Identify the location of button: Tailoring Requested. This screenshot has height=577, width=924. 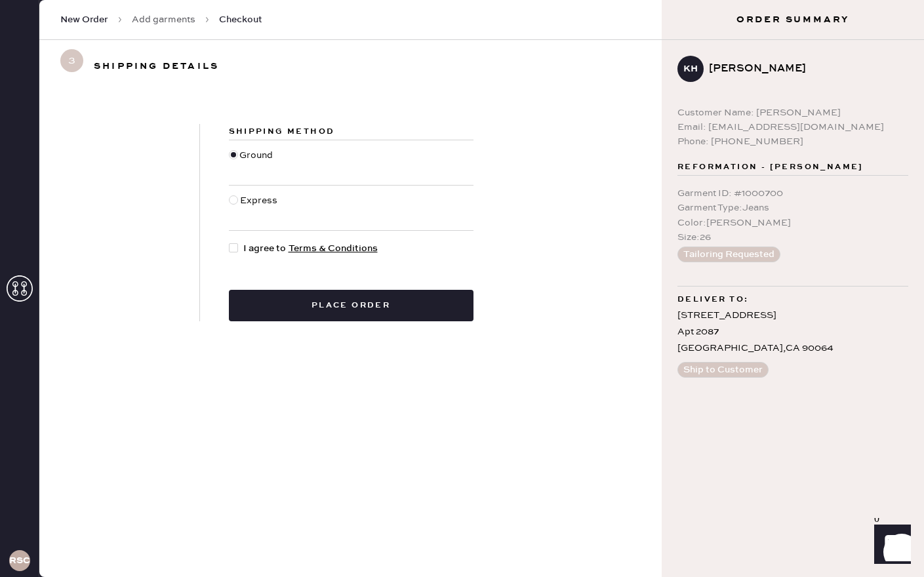
(729, 255).